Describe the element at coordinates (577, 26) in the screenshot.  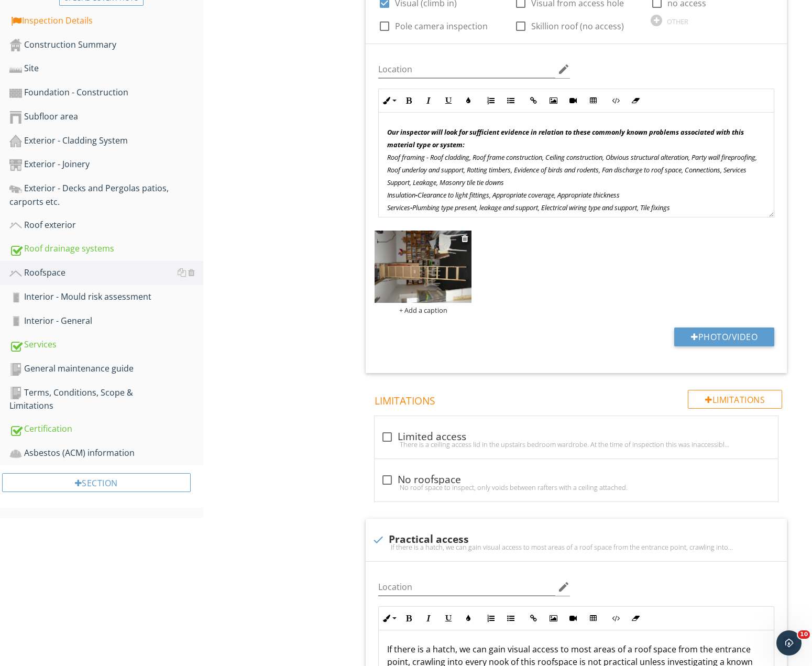
I see `label: Skillion roof (no access)` at that location.